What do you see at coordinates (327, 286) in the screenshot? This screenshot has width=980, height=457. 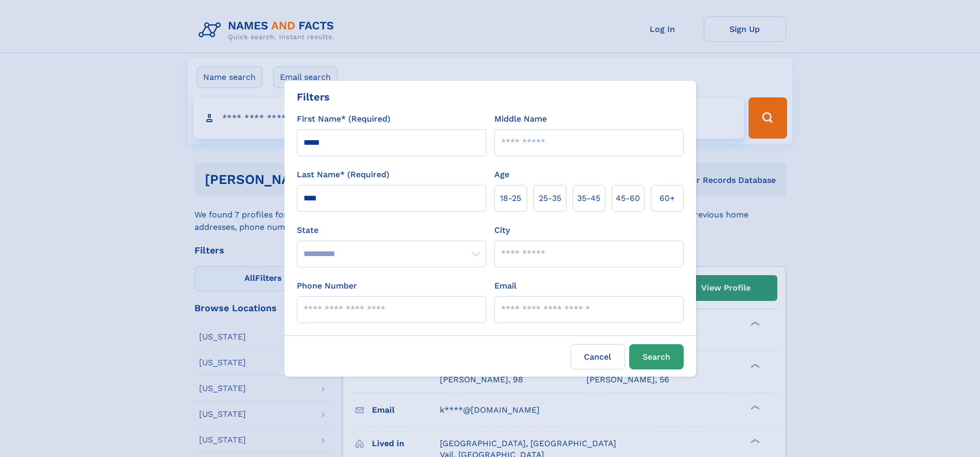 I see `label: Phone Number` at bounding box center [327, 286].